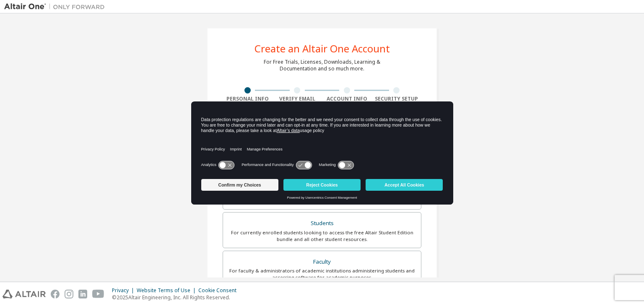  What do you see at coordinates (220, 290) in the screenshot?
I see `div: Cookie Consent` at bounding box center [220, 290].